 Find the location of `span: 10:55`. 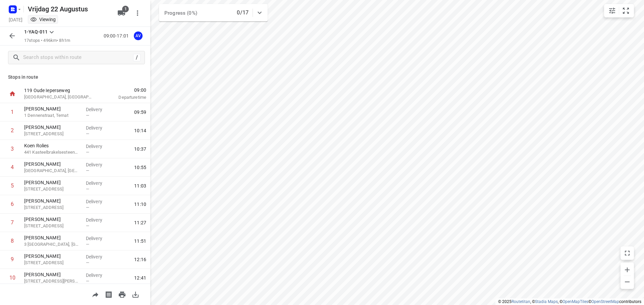

span: 10:55 is located at coordinates (140, 167).